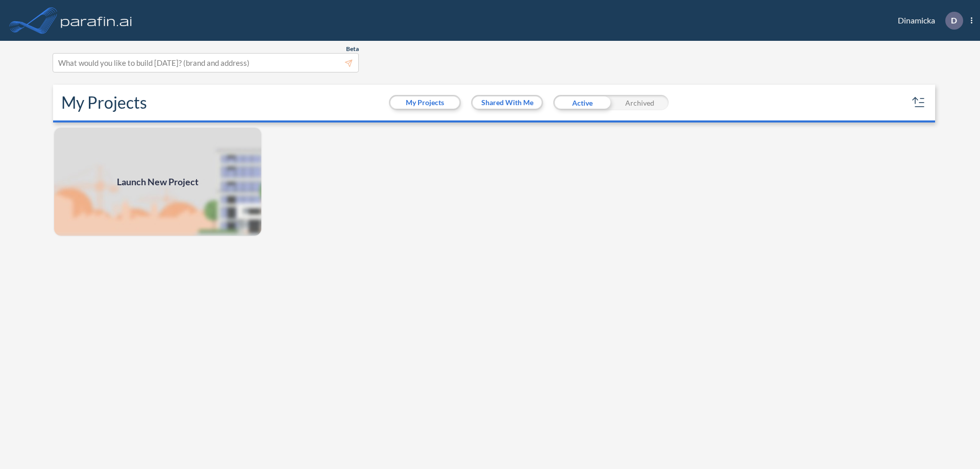 This screenshot has width=980, height=469. What do you see at coordinates (507, 103) in the screenshot?
I see `button: Shared With Me` at bounding box center [507, 103].